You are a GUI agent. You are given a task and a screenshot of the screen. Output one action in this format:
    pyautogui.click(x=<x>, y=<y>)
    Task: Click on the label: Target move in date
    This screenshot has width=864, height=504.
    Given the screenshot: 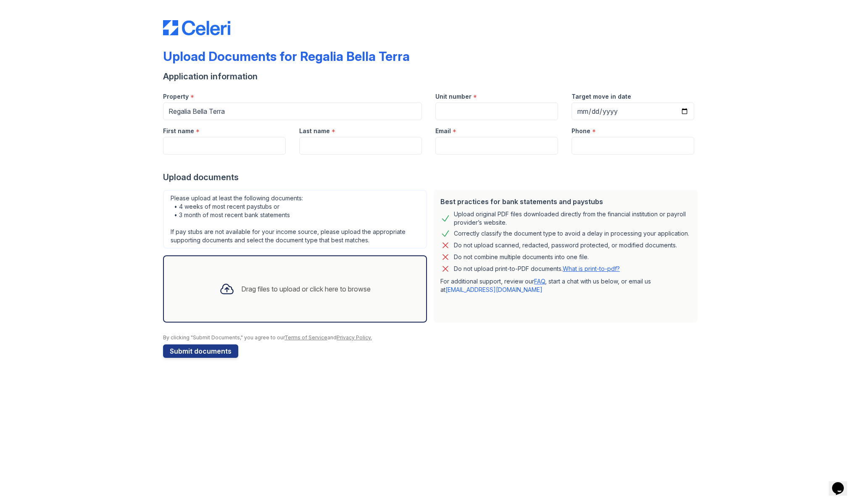 What is the action you would take?
    pyautogui.click(x=601, y=97)
    